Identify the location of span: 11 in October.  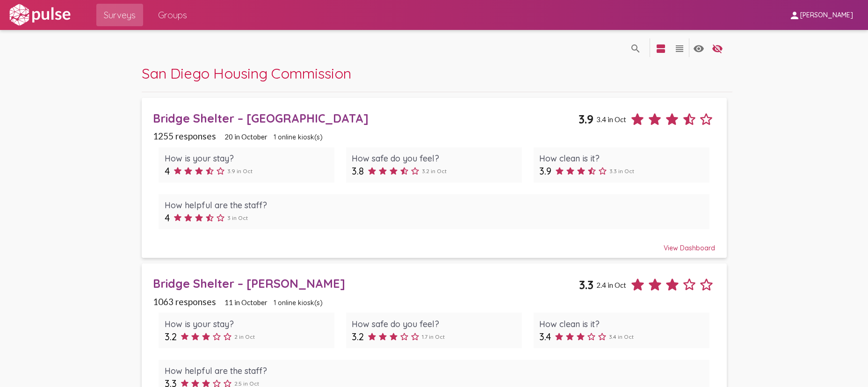
(246, 303).